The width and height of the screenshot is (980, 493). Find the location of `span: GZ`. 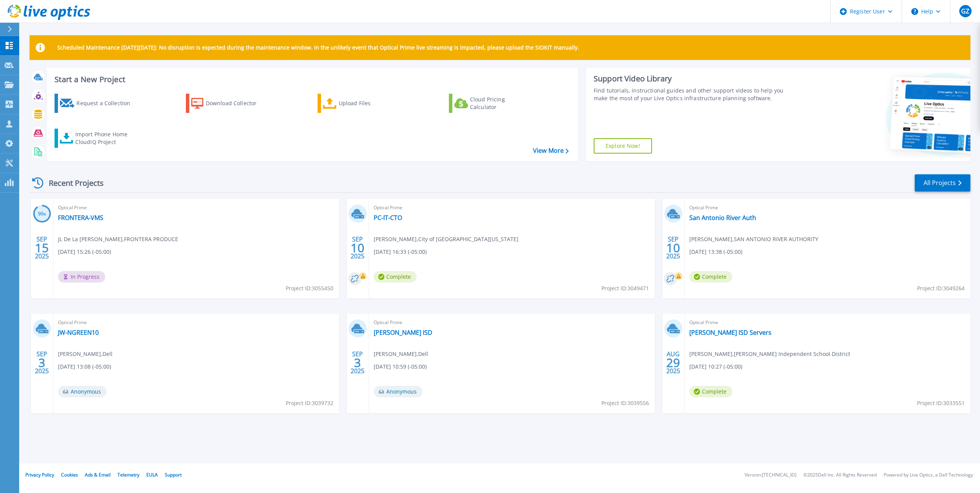

span: GZ is located at coordinates (965, 11).